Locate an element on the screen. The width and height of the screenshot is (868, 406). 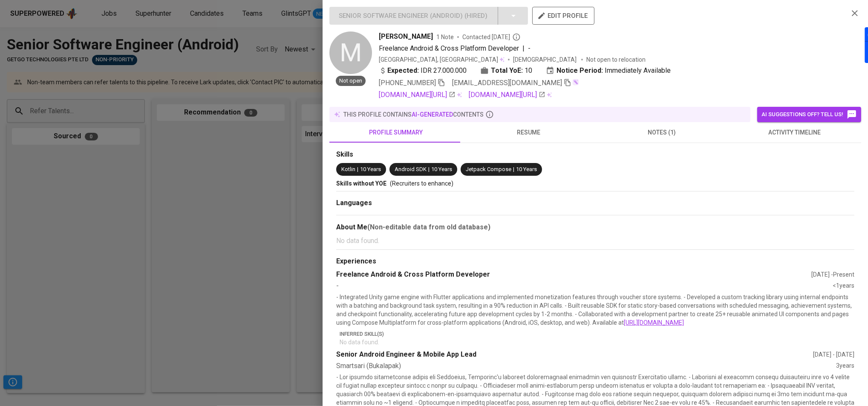
p: Not open to relocation is located at coordinates (615, 59).